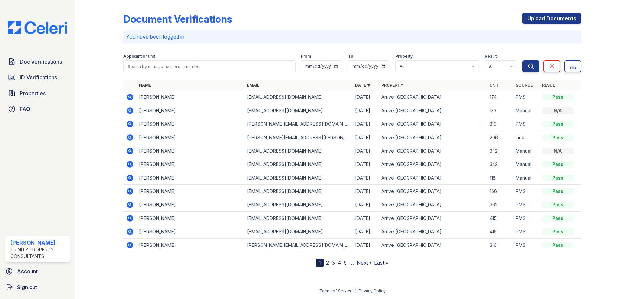 The height and width of the screenshot is (299, 630). Describe the element at coordinates (320, 263) in the screenshot. I see `div: 1` at that location.